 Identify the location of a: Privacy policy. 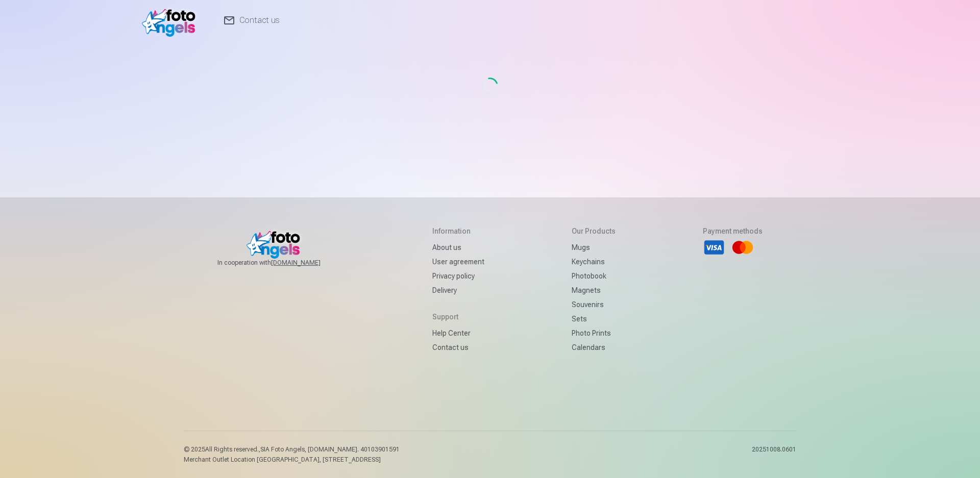
(458, 276).